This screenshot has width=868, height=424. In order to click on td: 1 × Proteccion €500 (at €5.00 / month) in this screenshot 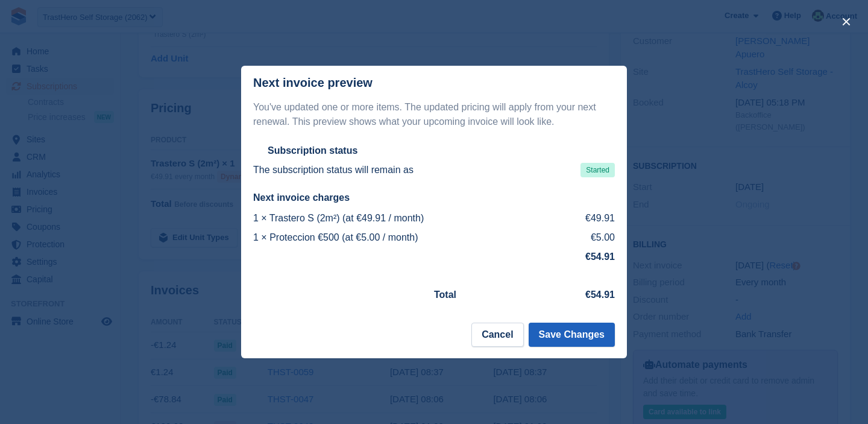, I will do `click(407, 238)`.